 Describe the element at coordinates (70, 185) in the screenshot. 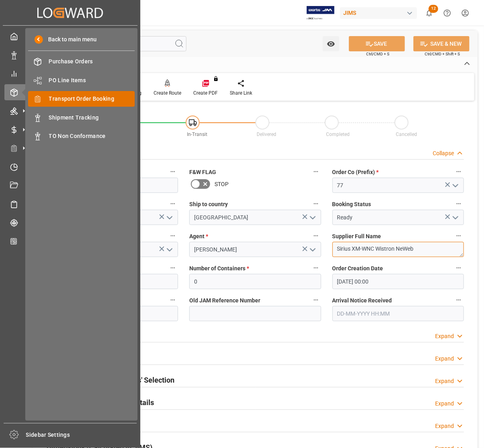

I see `a: Document Management` at that location.